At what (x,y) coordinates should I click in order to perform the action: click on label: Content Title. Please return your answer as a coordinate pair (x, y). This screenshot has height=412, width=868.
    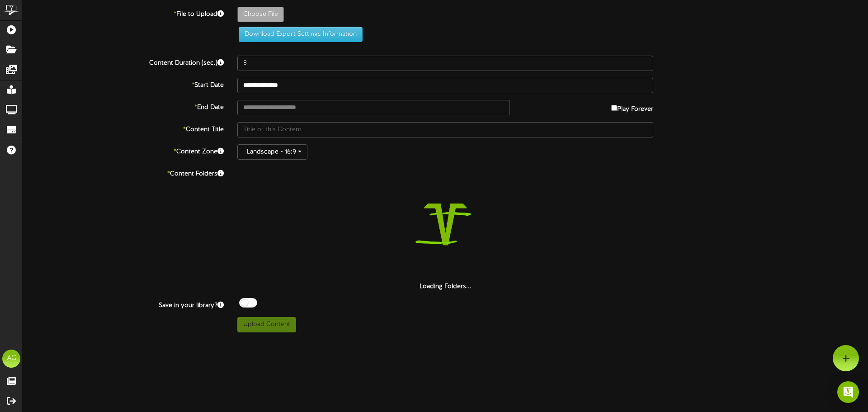
    Looking at the image, I should click on (123, 128).